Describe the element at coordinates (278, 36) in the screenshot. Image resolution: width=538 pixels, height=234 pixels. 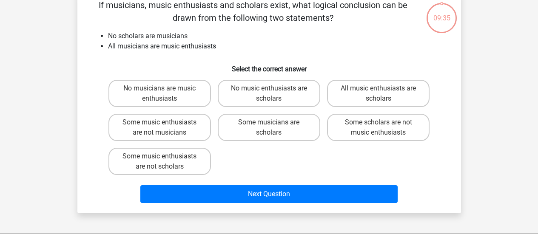
I see `li: No scholars are musicians` at that location.